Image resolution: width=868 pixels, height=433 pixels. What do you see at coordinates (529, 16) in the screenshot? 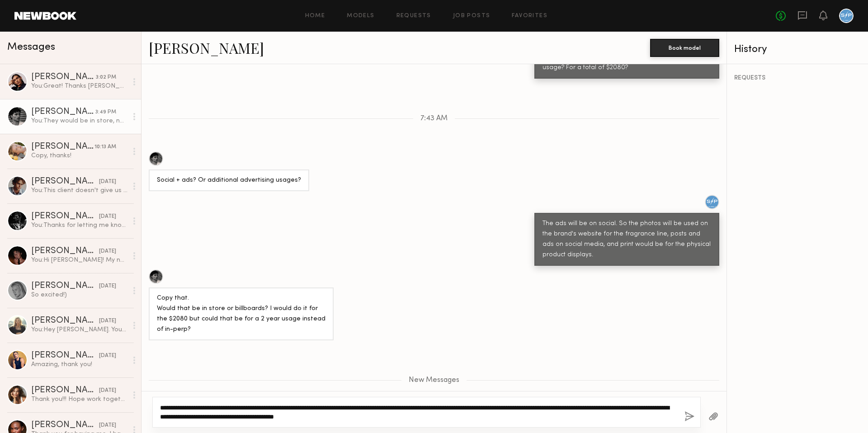
I see `a: Favorites` at bounding box center [529, 16].